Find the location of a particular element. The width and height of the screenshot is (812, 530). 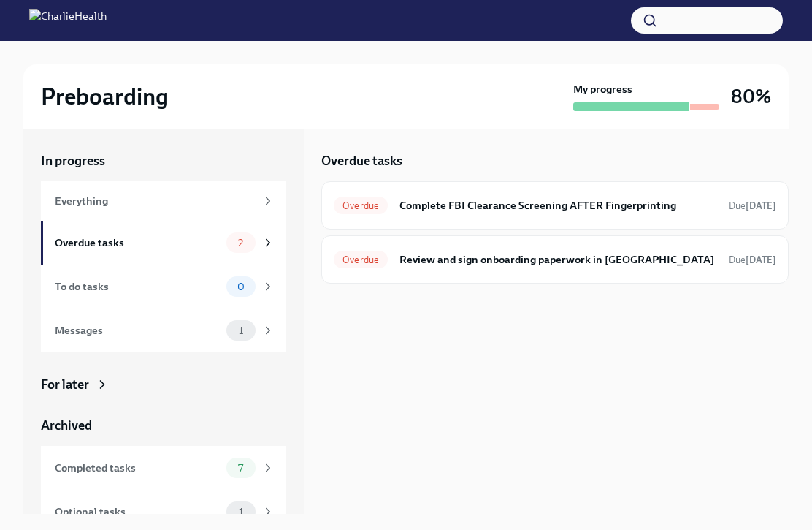

a: Messages1 is located at coordinates (163, 330).